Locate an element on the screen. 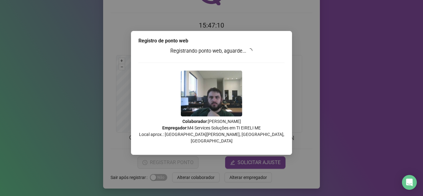  span: loading is located at coordinates (250, 51).